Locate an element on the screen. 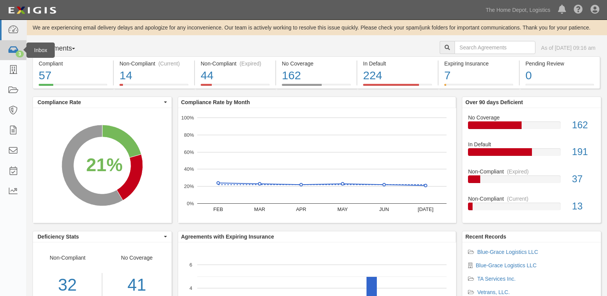  button: Deficiency Stats is located at coordinates (102, 237).